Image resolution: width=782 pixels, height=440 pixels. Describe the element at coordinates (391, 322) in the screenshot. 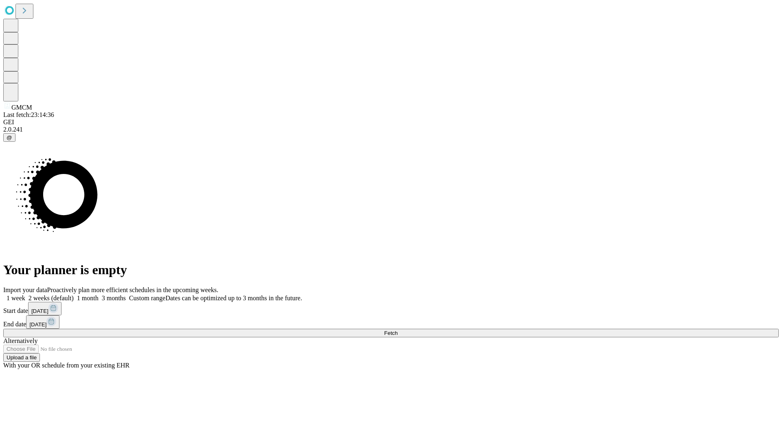

I see `div: End date` at that location.